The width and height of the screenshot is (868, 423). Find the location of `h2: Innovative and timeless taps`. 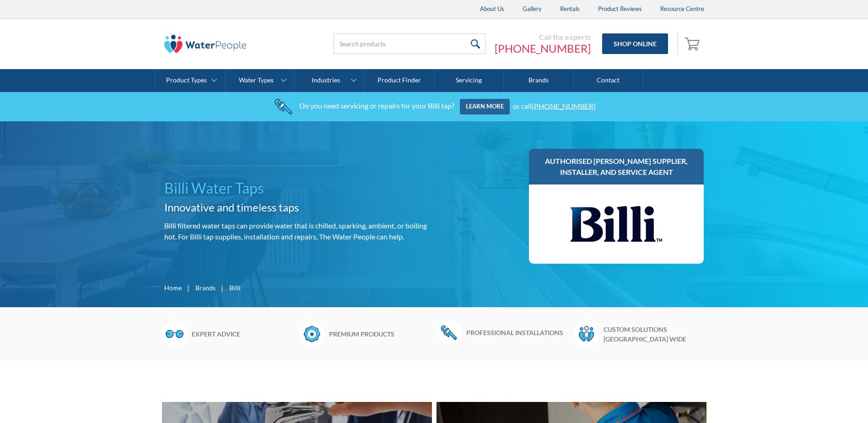

h2: Innovative and timeless taps is located at coordinates (298, 208).